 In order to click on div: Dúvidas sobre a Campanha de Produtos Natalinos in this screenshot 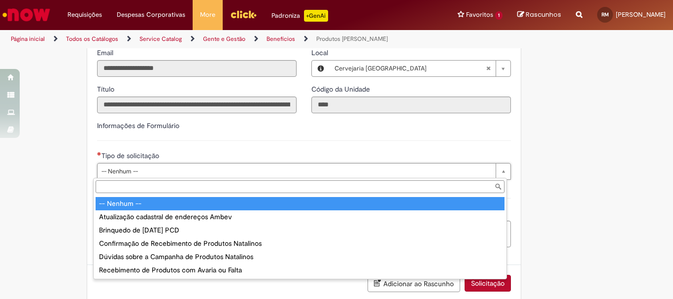, I will do `click(300, 257)`.